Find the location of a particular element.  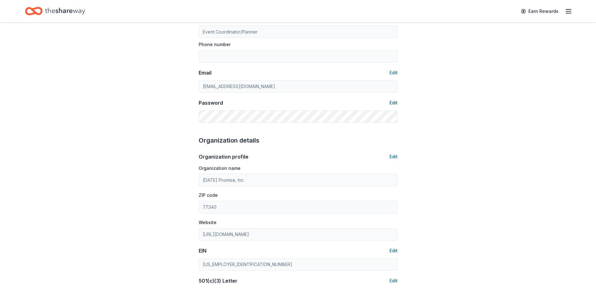

input: 12-3456789 is located at coordinates (298, 264).